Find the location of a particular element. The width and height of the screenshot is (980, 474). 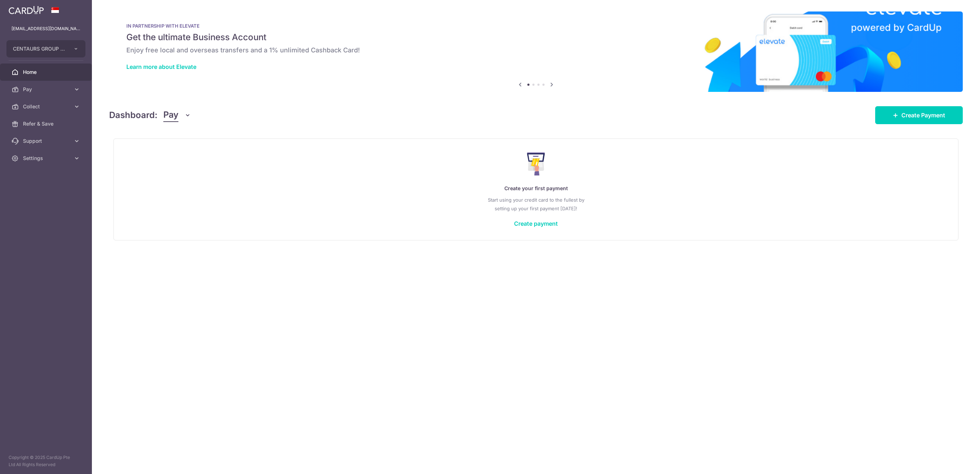

img: Make Payment is located at coordinates (536, 164).